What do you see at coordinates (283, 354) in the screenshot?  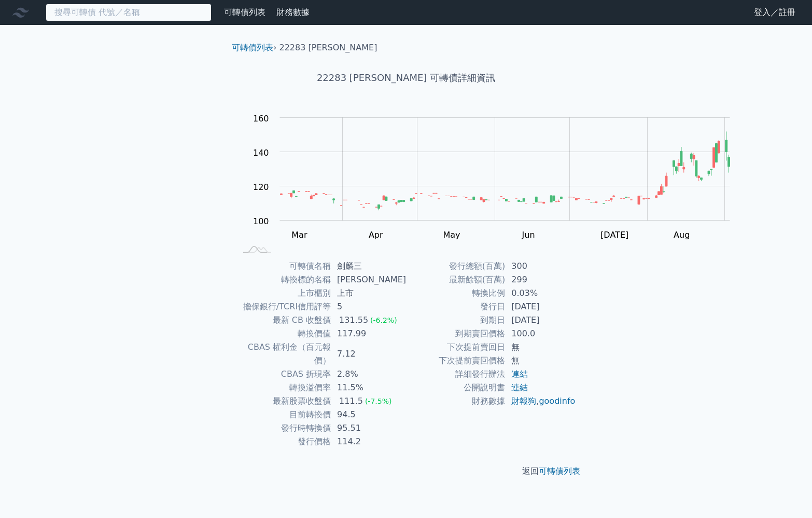 I see `td: CBAS 權利金（百元報價）` at bounding box center [283, 354].